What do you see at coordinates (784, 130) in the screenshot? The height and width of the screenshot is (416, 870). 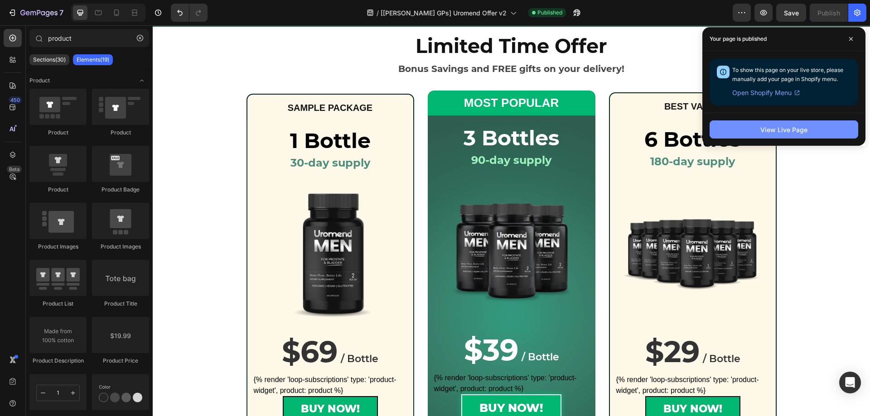 I see `div: View Live Page` at bounding box center [784, 130].